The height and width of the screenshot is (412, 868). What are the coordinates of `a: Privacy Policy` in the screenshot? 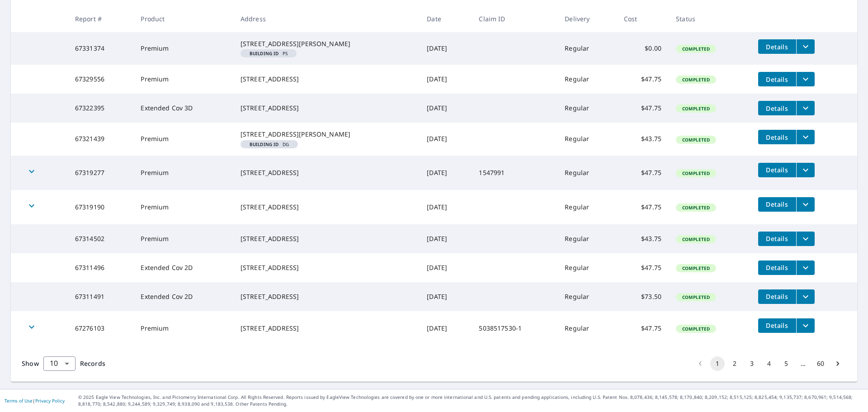 It's located at (50, 400).